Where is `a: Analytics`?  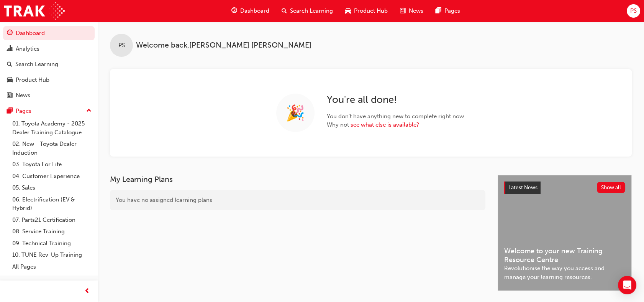
a: Analytics is located at coordinates (49, 49).